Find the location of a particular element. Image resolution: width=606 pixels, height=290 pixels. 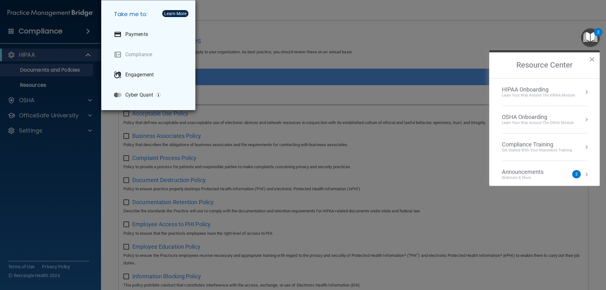

div: Learn Your Way around the HIPAA module is located at coordinates (538, 95).